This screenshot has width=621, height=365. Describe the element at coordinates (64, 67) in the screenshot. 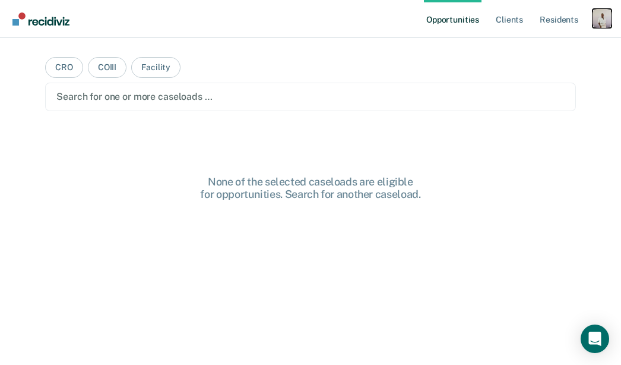

I see `button: CRO` at that location.